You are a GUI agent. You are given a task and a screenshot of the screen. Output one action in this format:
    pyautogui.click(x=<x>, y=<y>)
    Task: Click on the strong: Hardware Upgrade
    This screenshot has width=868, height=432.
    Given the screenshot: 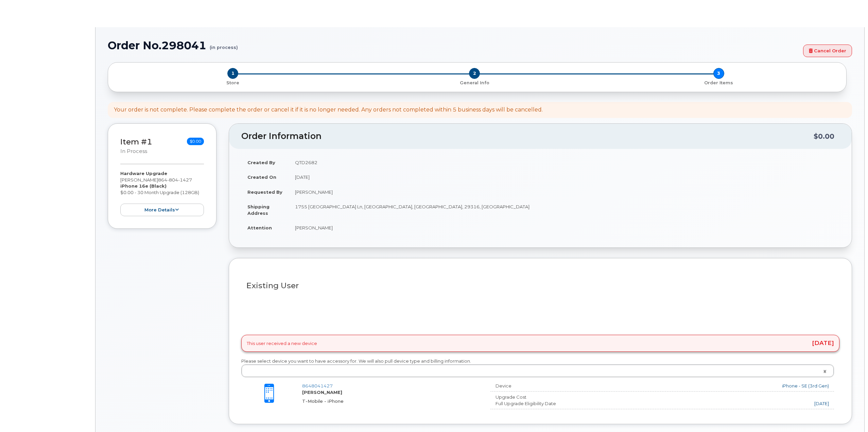 What is the action you would take?
    pyautogui.click(x=144, y=173)
    